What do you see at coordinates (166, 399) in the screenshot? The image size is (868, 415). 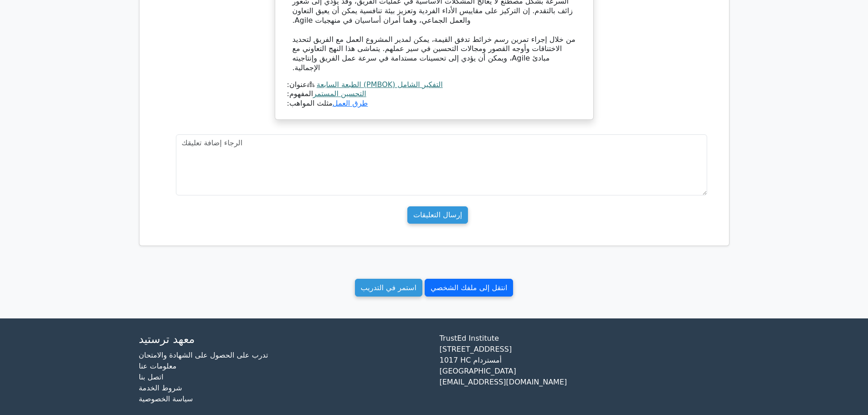 I see `a: سياسة الخصوصية` at bounding box center [166, 399].